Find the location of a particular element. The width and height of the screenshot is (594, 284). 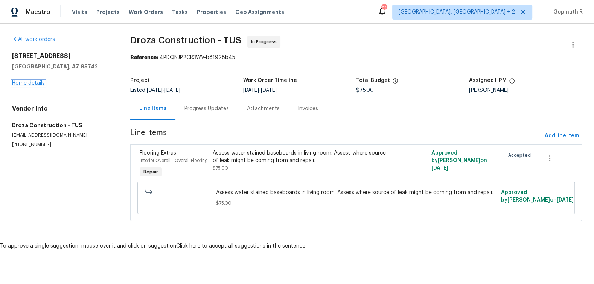

h5: Droza Construction - TUS is located at coordinates (62, 125).